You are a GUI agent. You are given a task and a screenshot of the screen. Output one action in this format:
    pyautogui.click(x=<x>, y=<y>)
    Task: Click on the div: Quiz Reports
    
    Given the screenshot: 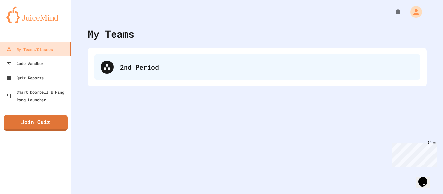 What is the action you would take?
    pyautogui.click(x=25, y=78)
    